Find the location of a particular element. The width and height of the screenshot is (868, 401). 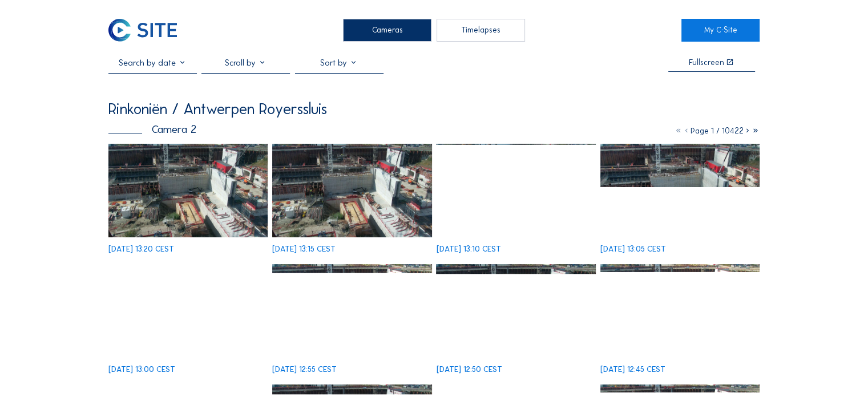

img: image_53364916 is located at coordinates (679, 311).